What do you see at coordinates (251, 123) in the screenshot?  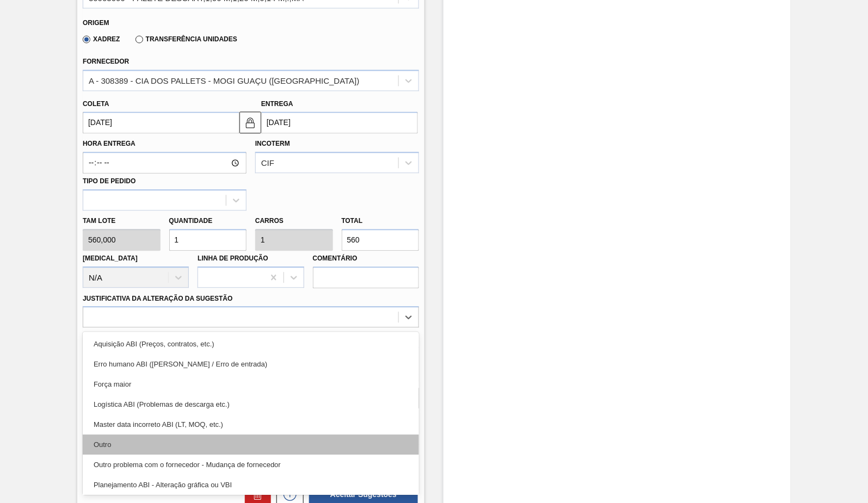 I see `button: locked` at bounding box center [251, 123].